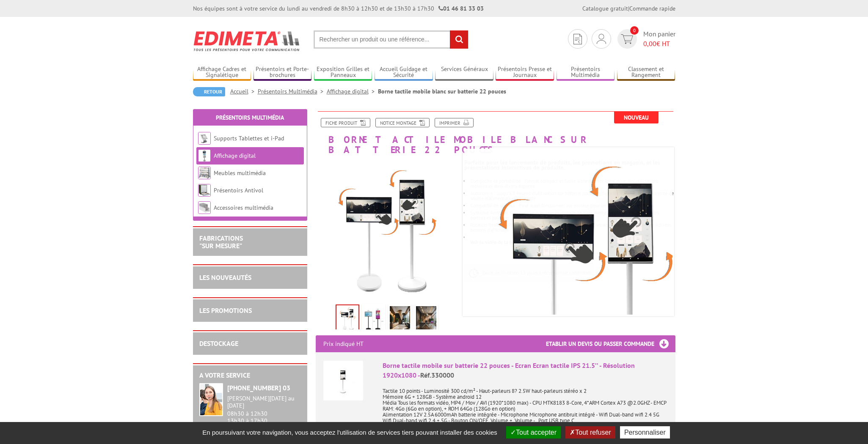 The height and width of the screenshot is (444, 868). I want to click on div: Nos équipes sont à votre service du lundi au vendredi de 8h30 à 12h30 et de 13h30 à 17h30, so click(338, 9).